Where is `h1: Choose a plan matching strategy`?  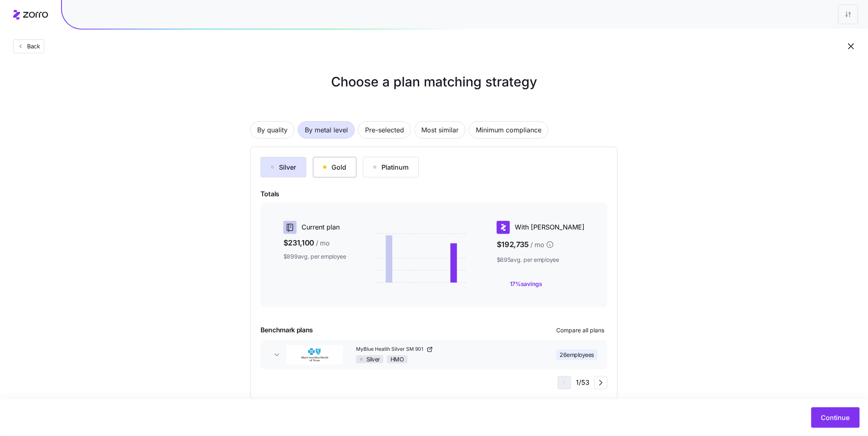
h1: Choose a plan matching strategy is located at coordinates (434, 82).